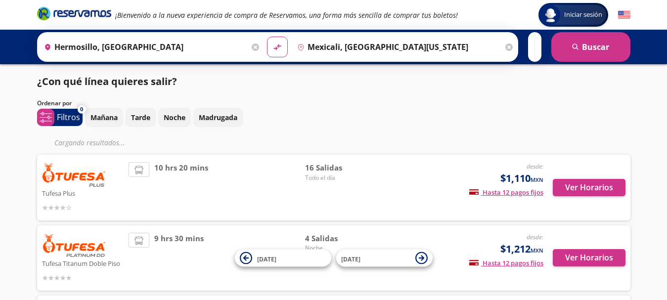 This screenshot has width=667, height=300. I want to click on span: $1,110, so click(522, 178).